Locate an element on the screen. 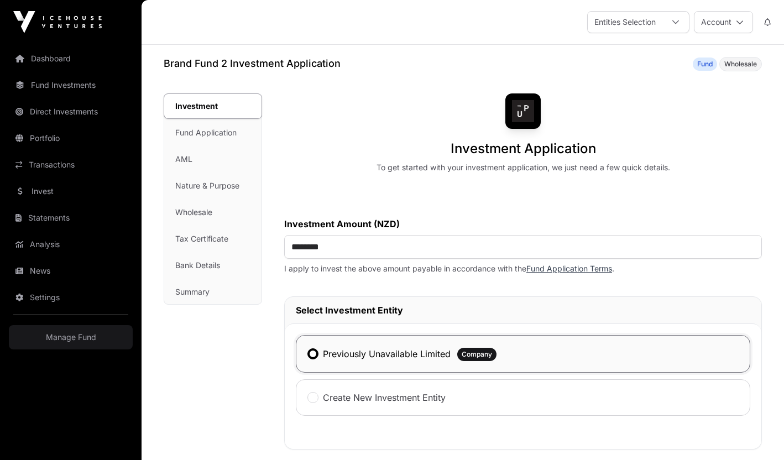  a: Invest is located at coordinates (71, 191).